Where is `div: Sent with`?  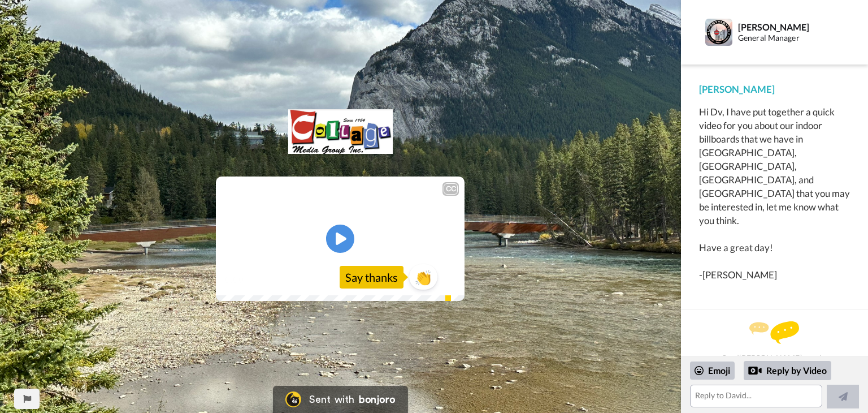
div: Sent with is located at coordinates (332, 399).